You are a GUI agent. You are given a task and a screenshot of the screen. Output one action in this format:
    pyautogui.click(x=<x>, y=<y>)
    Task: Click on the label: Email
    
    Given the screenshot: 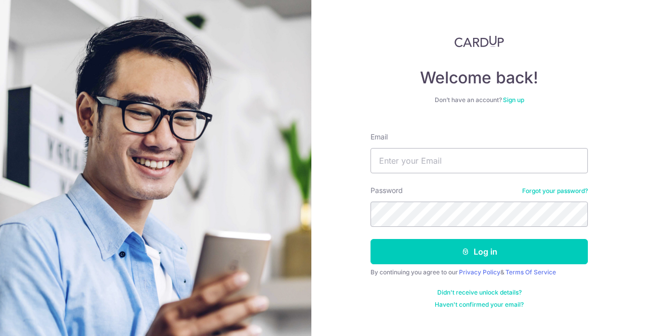 What is the action you would take?
    pyautogui.click(x=379, y=137)
    